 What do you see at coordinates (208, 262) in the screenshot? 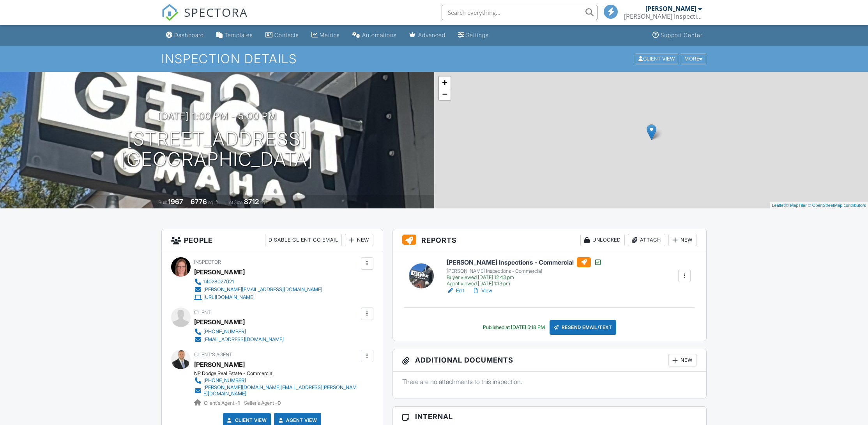
I see `span: Inspector` at bounding box center [208, 262].